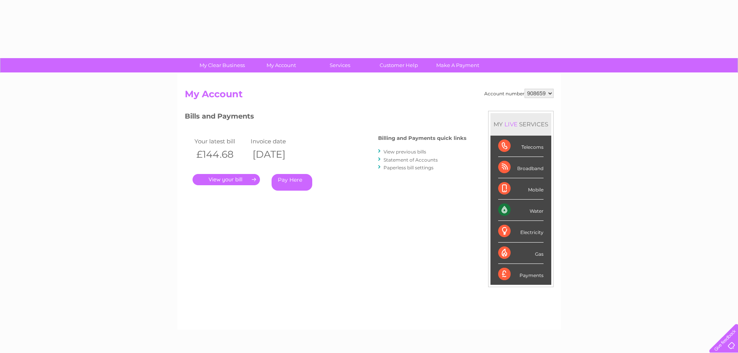  I want to click on a: Pay Here, so click(292, 182).